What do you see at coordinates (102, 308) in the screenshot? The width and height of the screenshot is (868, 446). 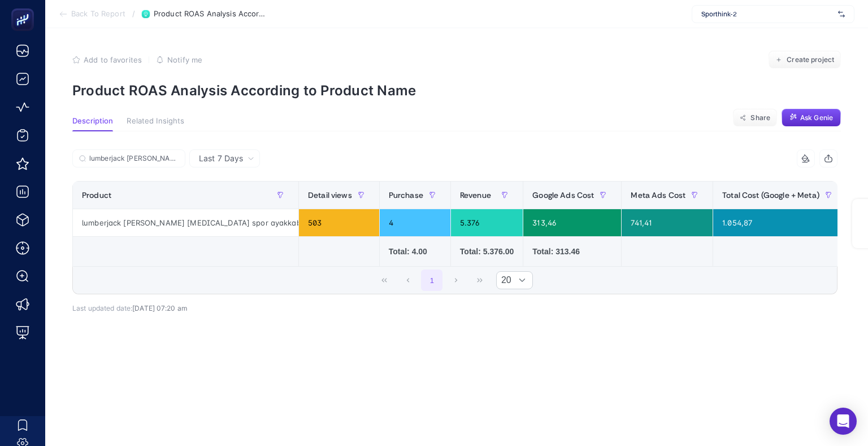 I see `span: Last updated date:` at bounding box center [102, 308].